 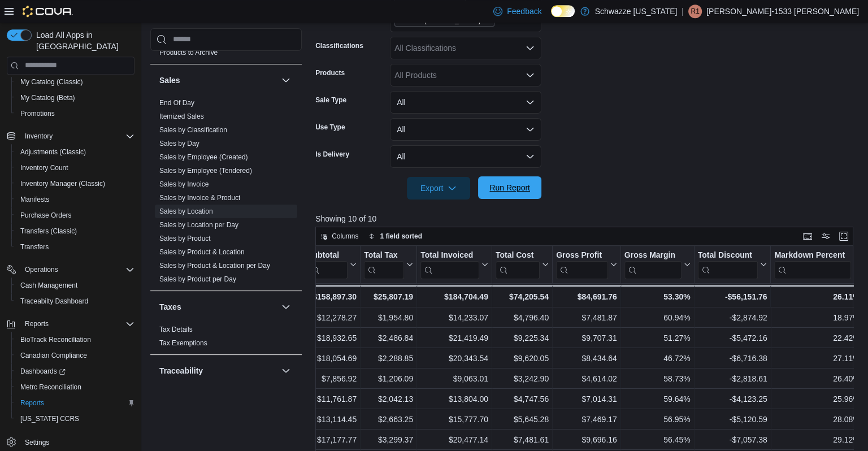 I want to click on a: Transfers, so click(x=34, y=247).